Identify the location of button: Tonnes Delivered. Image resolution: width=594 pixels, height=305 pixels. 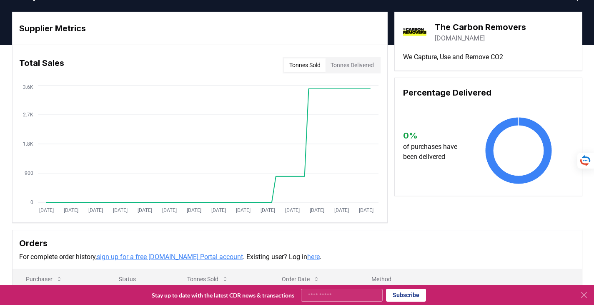
(352, 65).